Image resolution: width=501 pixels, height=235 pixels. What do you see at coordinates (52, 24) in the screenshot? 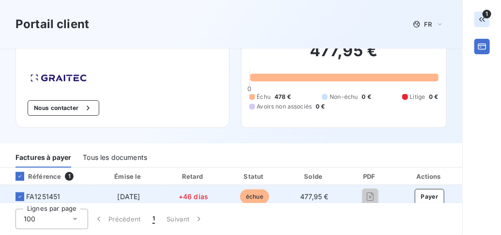
I see `h3: Portail client` at bounding box center [52, 24].